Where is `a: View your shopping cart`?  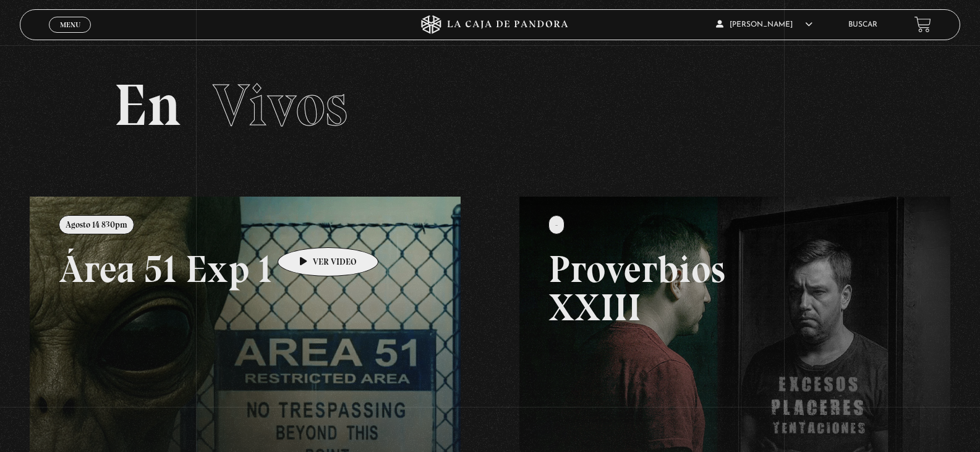 a: View your shopping cart is located at coordinates (923, 24).